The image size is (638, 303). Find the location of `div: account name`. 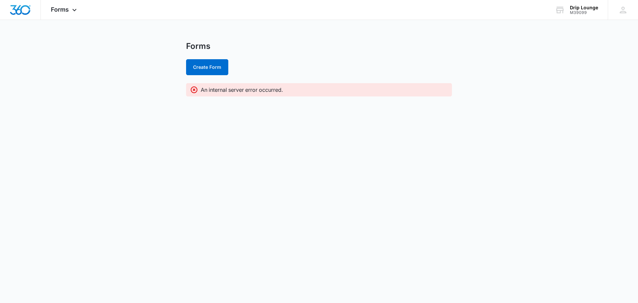

div: account name is located at coordinates (584, 8).